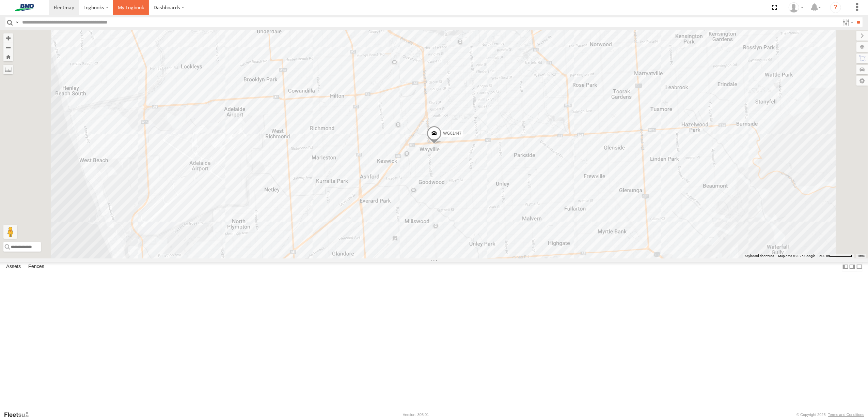  I want to click on div: Daniel Farinola, so click(796, 7).